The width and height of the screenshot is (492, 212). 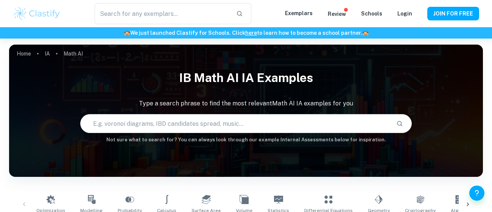 What do you see at coordinates (337, 14) in the screenshot?
I see `p: Review` at bounding box center [337, 14].